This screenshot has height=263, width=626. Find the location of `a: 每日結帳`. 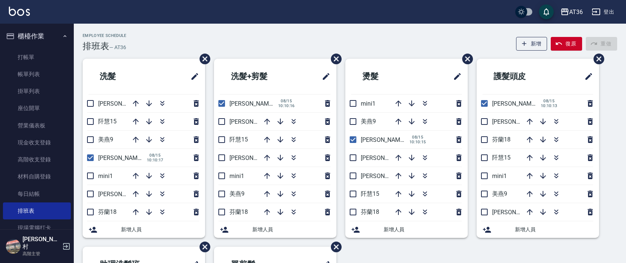

a: 每日結帳 is located at coordinates (37, 194).